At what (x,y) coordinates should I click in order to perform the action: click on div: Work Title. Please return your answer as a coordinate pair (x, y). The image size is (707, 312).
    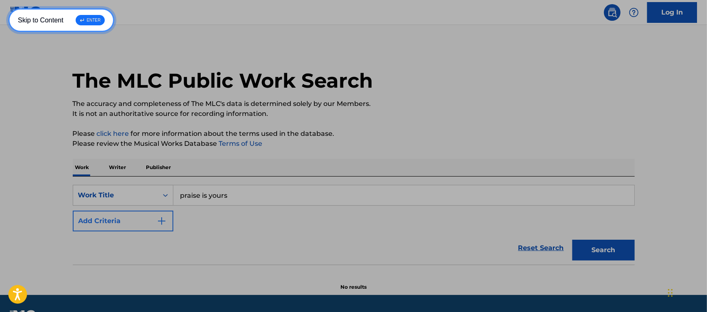
    Looking at the image, I should click on (116, 195).